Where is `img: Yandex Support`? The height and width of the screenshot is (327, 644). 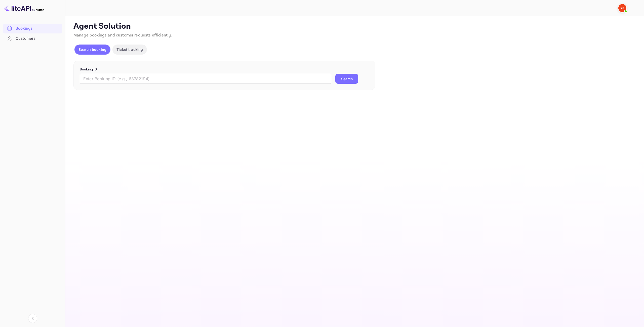 img: Yandex Support is located at coordinates (622, 8).